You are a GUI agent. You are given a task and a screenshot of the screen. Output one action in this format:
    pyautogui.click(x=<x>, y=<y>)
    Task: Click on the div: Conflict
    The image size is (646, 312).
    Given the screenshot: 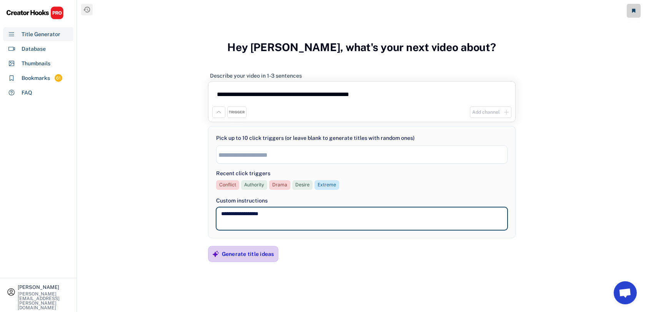 What is the action you would take?
    pyautogui.click(x=227, y=185)
    